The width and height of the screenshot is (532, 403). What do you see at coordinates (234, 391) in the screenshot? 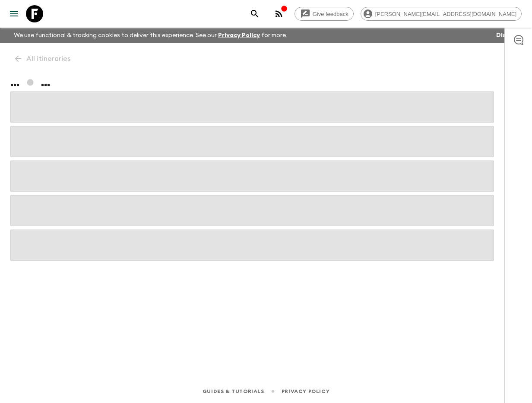
I see `a: Guides & Tutorials` at bounding box center [234, 391].